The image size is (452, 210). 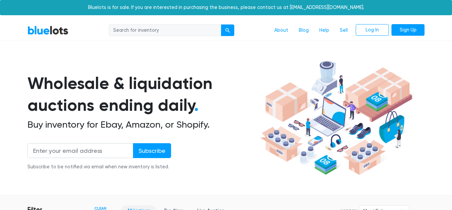 What do you see at coordinates (372, 30) in the screenshot?
I see `a: Log In` at bounding box center [372, 30].